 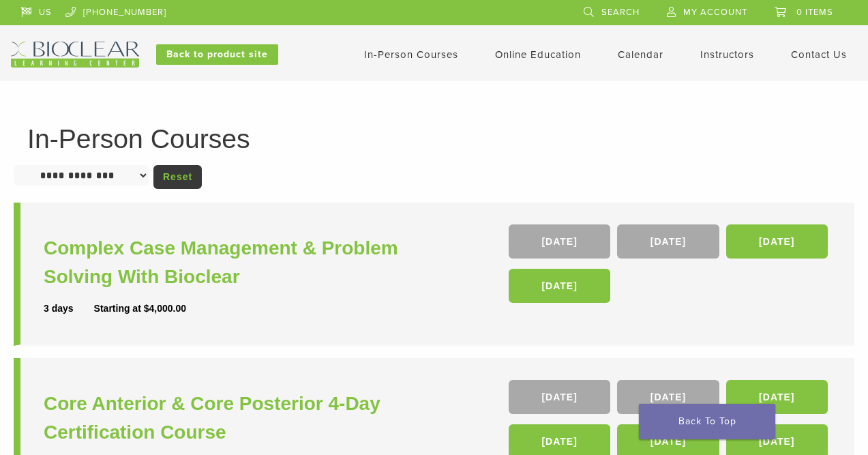 I want to click on div: 3 days, so click(x=69, y=308).